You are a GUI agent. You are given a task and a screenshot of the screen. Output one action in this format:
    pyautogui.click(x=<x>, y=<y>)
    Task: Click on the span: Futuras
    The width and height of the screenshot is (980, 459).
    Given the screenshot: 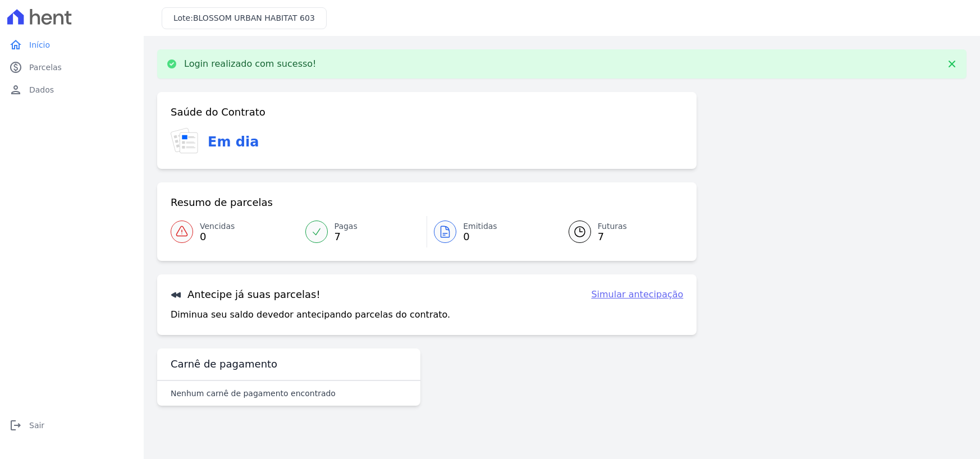 What is the action you would take?
    pyautogui.click(x=612, y=226)
    